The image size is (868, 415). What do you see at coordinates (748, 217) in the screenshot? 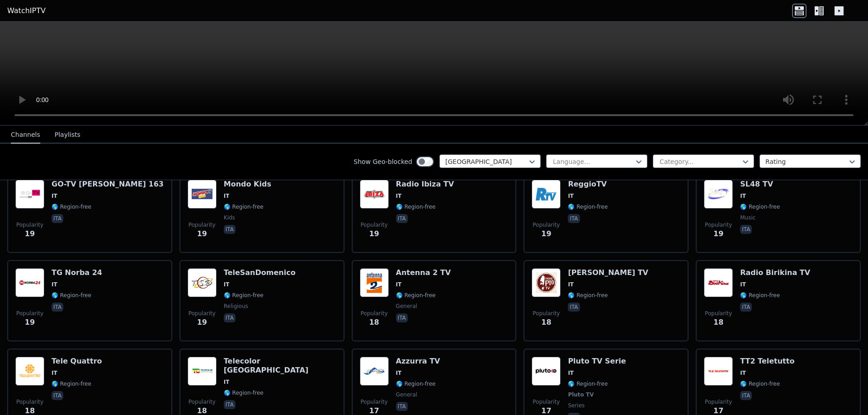
I see `span: music` at bounding box center [748, 217].